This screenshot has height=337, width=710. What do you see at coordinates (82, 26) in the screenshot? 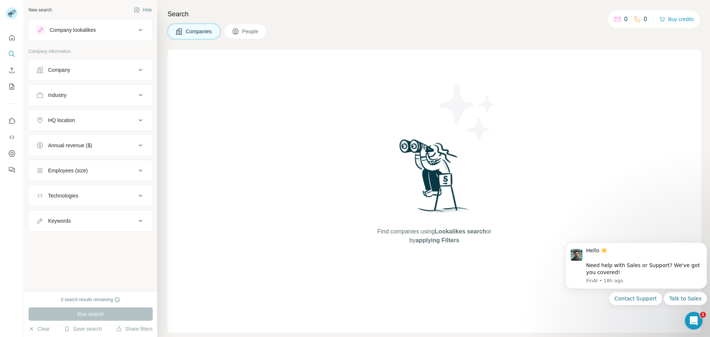
I see `div: Message content` at bounding box center [82, 26].